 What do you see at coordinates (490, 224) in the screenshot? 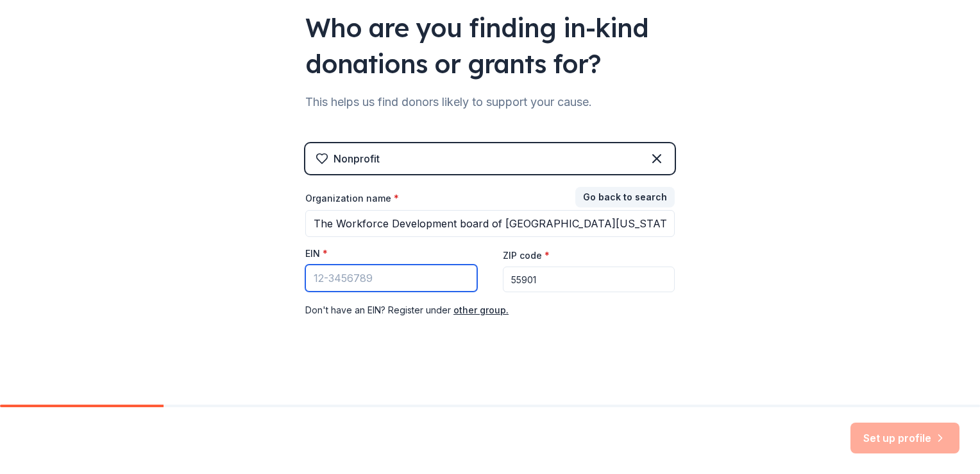
I see `input: American Red Cross` at bounding box center [490, 224].